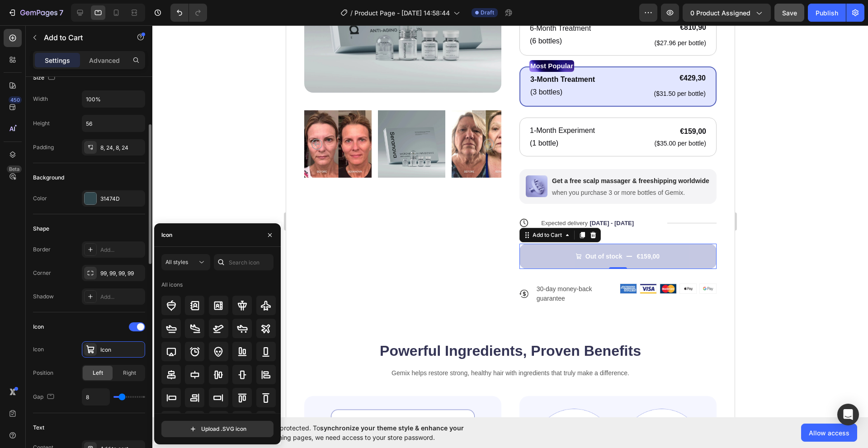 Image resolution: width=868 pixels, height=448 pixels. Describe the element at coordinates (487, 12) in the screenshot. I see `span: Draft` at that location.